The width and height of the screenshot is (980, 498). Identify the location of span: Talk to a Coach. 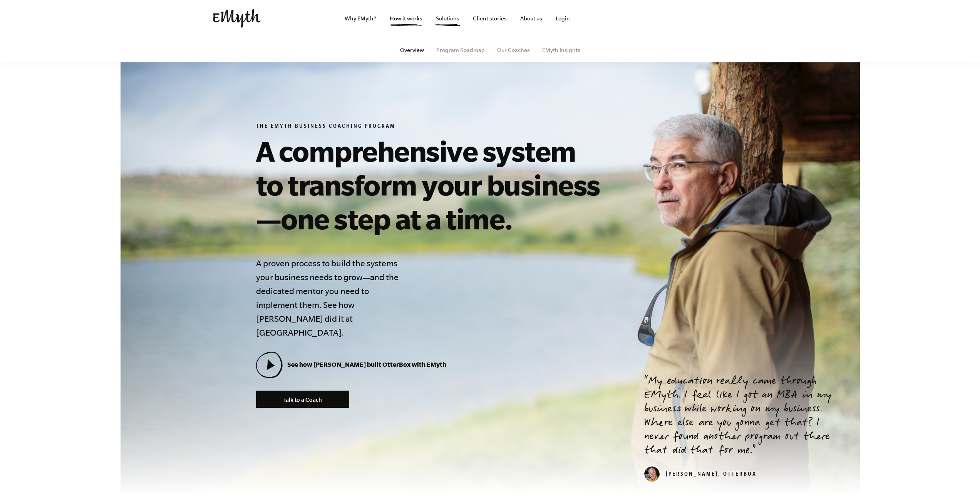
(302, 400).